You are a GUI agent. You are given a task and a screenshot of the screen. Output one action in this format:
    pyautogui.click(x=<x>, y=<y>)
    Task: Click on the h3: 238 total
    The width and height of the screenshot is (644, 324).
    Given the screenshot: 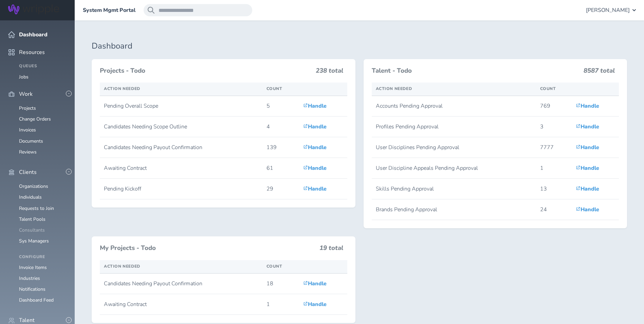 What is the action you would take?
    pyautogui.click(x=330, y=72)
    